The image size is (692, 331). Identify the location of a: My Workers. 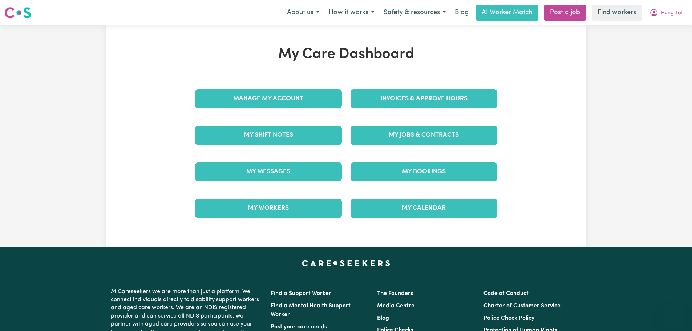
(269, 208).